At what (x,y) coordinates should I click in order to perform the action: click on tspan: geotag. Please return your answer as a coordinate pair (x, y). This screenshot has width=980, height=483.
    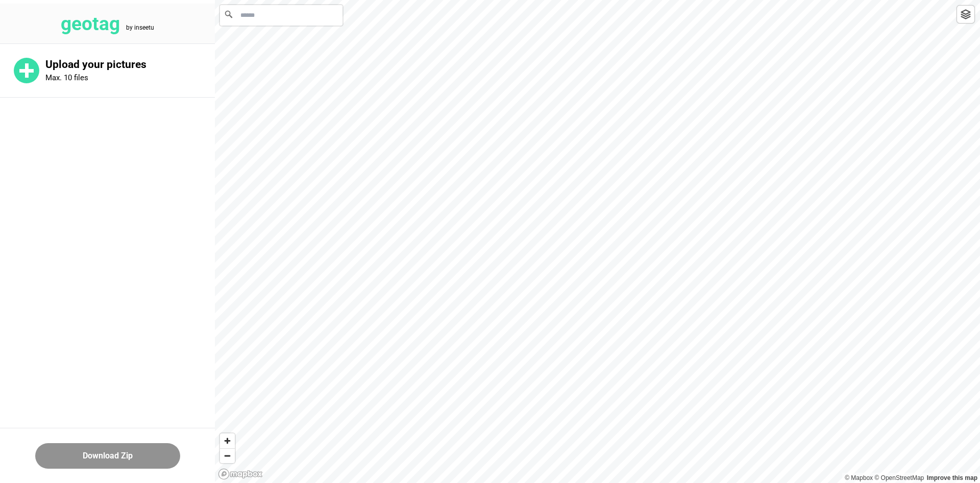
    Looking at the image, I should click on (90, 23).